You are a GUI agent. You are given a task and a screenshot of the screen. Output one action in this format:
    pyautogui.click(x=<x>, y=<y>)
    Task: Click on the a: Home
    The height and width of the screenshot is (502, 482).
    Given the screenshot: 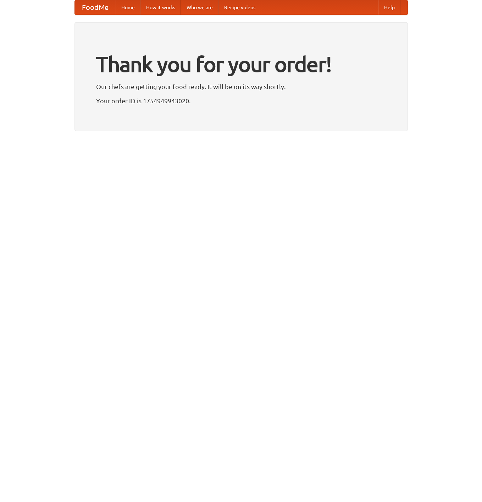 What is the action you would take?
    pyautogui.click(x=128, y=7)
    